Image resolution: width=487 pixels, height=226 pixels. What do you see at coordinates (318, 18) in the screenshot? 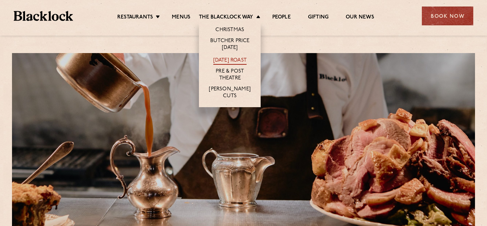
I see `a: Gifting` at bounding box center [318, 18].